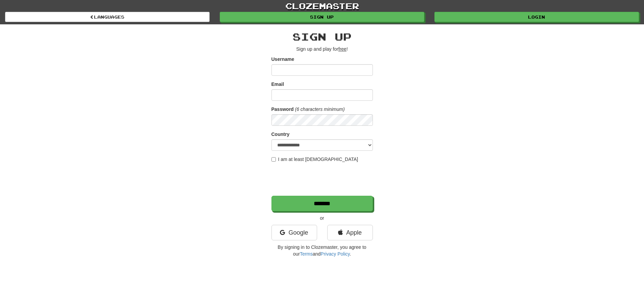  What do you see at coordinates (278, 84) in the screenshot?
I see `label: Email` at bounding box center [278, 84].